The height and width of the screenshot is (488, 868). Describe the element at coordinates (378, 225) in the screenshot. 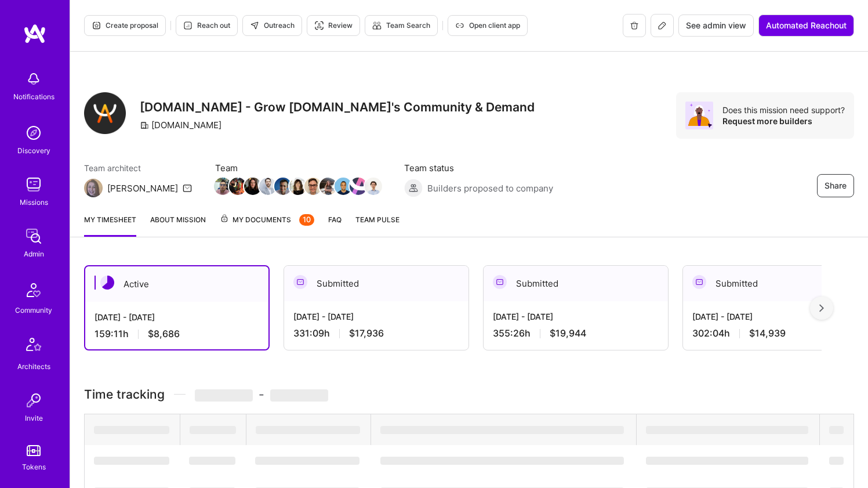

I see `a: Team Pulse` at that location.